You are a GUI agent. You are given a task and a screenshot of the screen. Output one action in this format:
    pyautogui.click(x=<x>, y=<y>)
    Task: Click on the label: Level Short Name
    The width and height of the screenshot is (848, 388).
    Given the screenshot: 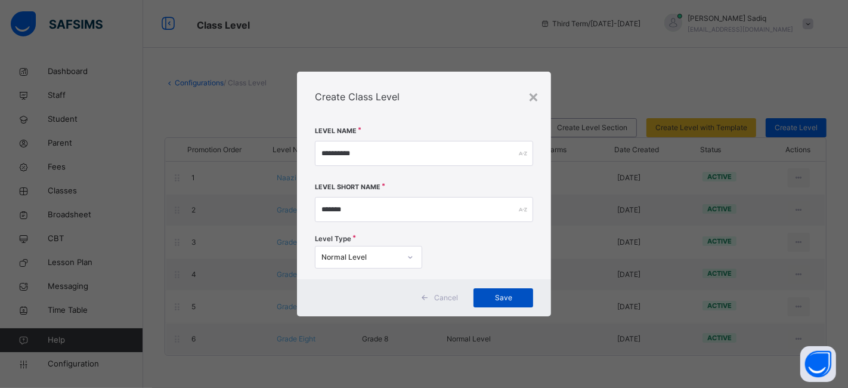 What is the action you would take?
    pyautogui.click(x=348, y=187)
    